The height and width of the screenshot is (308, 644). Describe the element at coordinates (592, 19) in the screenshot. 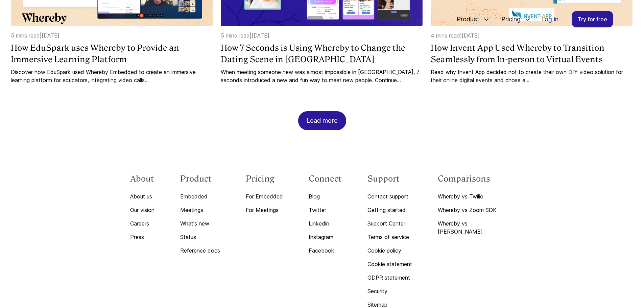

I see `a: Try for free` at that location.